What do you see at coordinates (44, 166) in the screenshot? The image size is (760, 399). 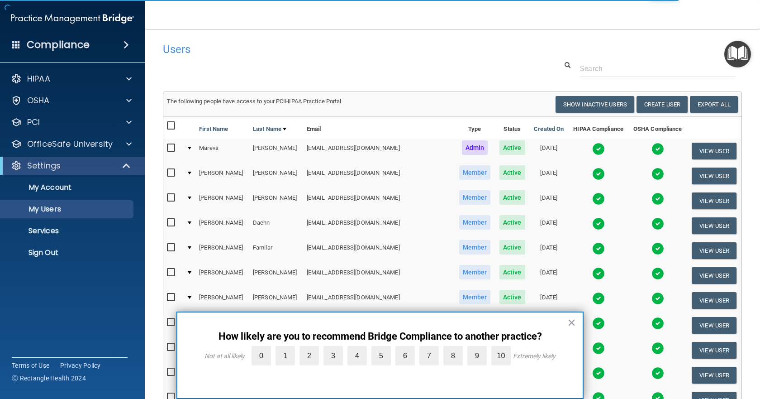 I see `p: Settings` at bounding box center [44, 166].